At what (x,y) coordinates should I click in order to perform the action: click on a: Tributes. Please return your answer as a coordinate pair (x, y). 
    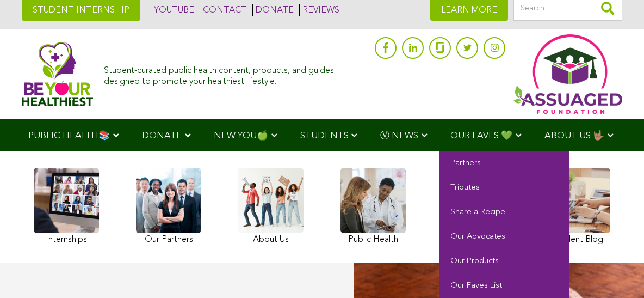
    Looking at the image, I should click on (504, 188).